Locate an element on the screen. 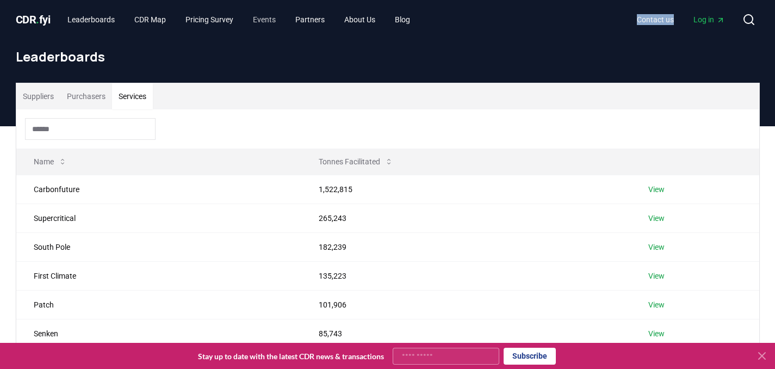 This screenshot has height=369, width=775. button: Suppliers is located at coordinates (38, 96).